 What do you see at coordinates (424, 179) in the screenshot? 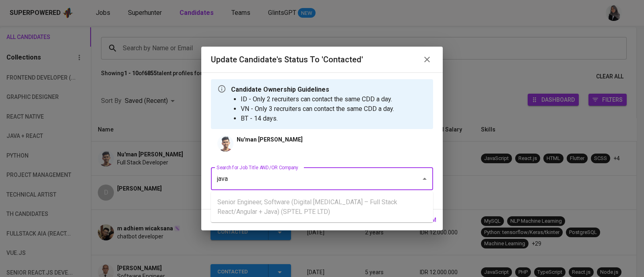
I see `button: Close` at bounding box center [424, 179].